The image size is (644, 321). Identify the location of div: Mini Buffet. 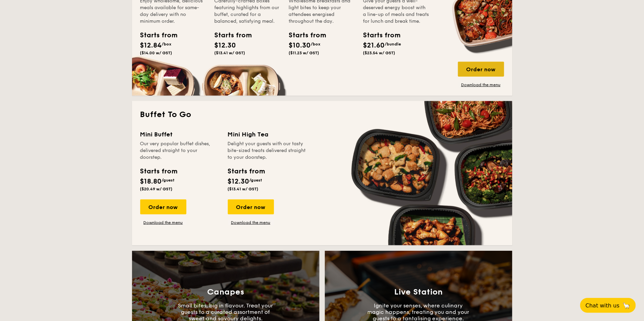
(180, 134).